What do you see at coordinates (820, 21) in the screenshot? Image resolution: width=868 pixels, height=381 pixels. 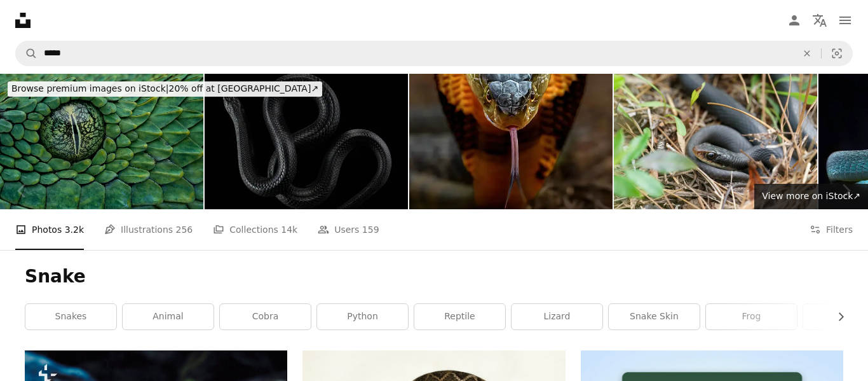 I see `button: Language` at bounding box center [820, 21].